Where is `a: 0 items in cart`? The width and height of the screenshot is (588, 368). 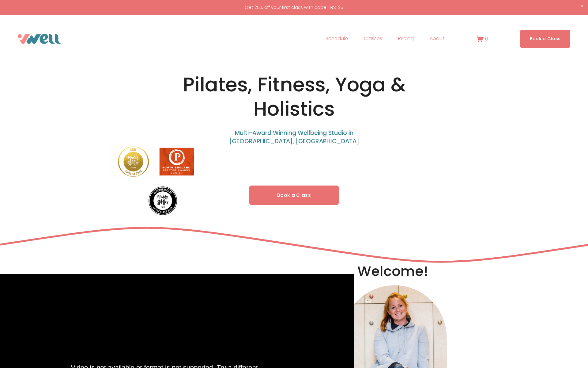
a: 0 items in cart is located at coordinates (482, 39).